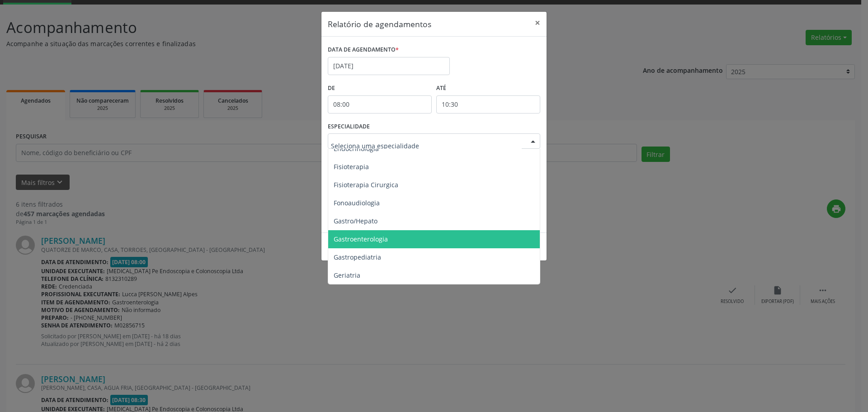  What do you see at coordinates (488, 105) in the screenshot?
I see `input: Selecione o horário final` at bounding box center [488, 105].